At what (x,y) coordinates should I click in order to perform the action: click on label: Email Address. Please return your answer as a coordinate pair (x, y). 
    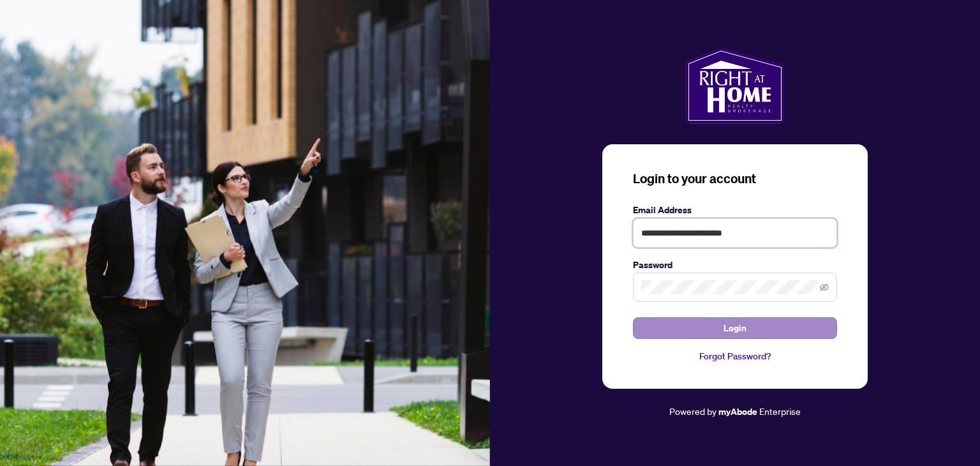
    Looking at the image, I should click on (735, 210).